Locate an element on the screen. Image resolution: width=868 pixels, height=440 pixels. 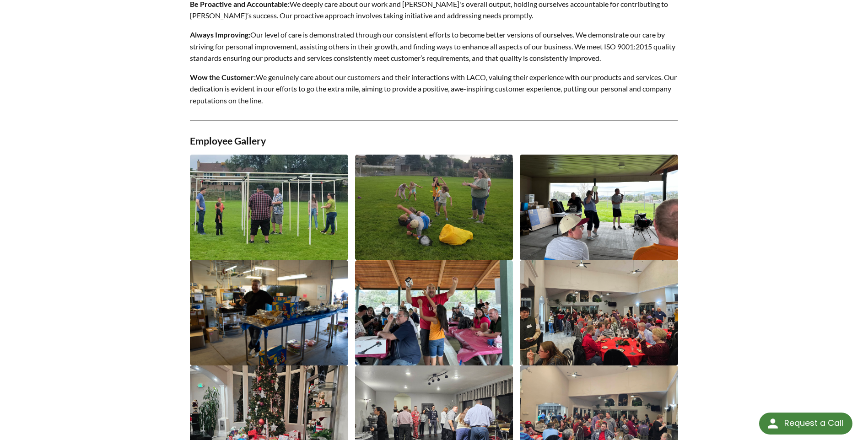
p: Our level of care is demonstrated through our consistent efforts to become better versions of our... is located at coordinates (434, 46).